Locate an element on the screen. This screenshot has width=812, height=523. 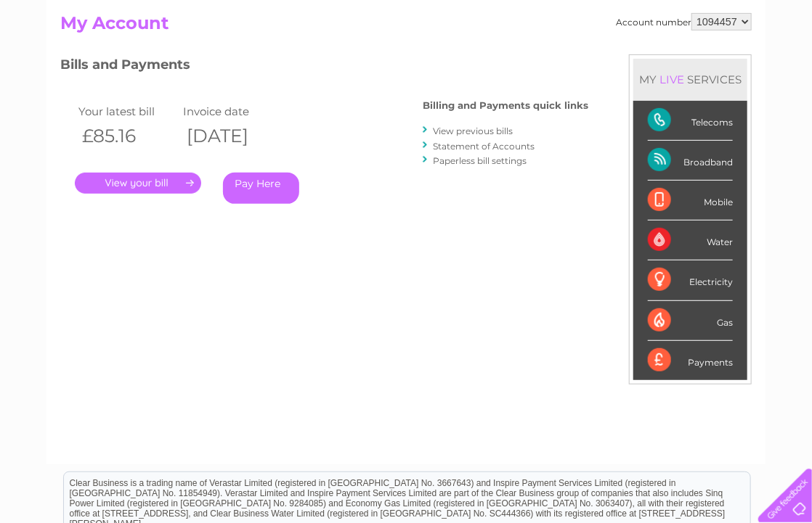
a: Energy is located at coordinates (608, 67).